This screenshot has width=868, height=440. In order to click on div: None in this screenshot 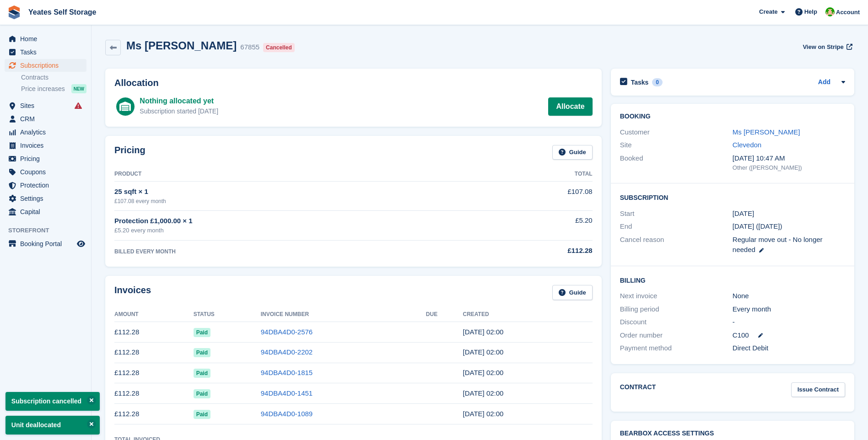, I will do `click(789, 296)`.